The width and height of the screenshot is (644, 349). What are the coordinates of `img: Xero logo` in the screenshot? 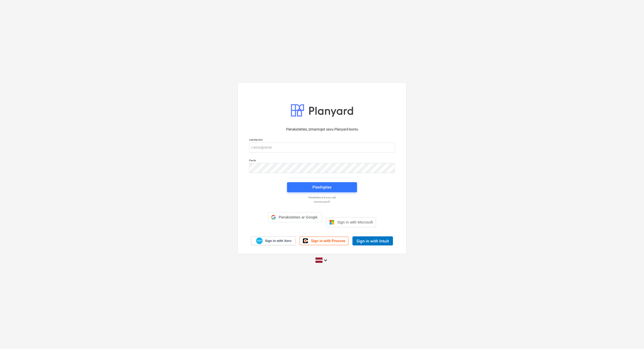 It's located at (259, 241).